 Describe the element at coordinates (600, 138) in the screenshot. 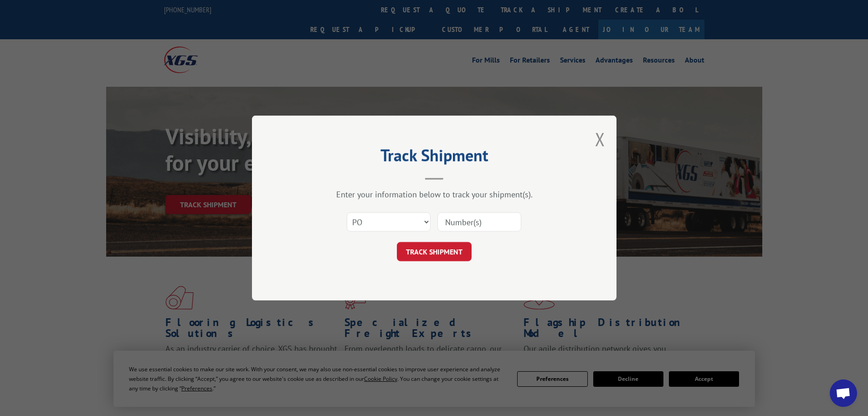

I see `button: Close modal` at that location.